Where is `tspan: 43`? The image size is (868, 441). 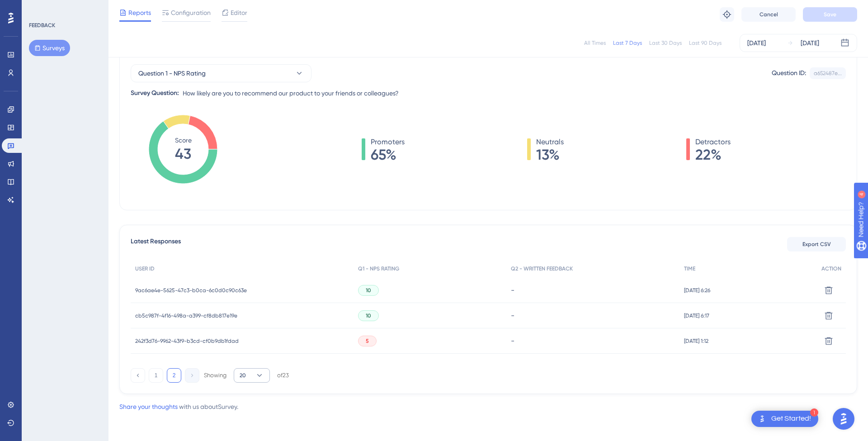
tspan: 43 is located at coordinates (183, 154).